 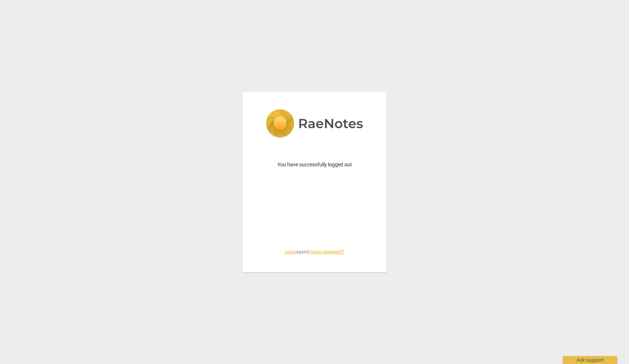 I want to click on span: again |, so click(x=314, y=252).